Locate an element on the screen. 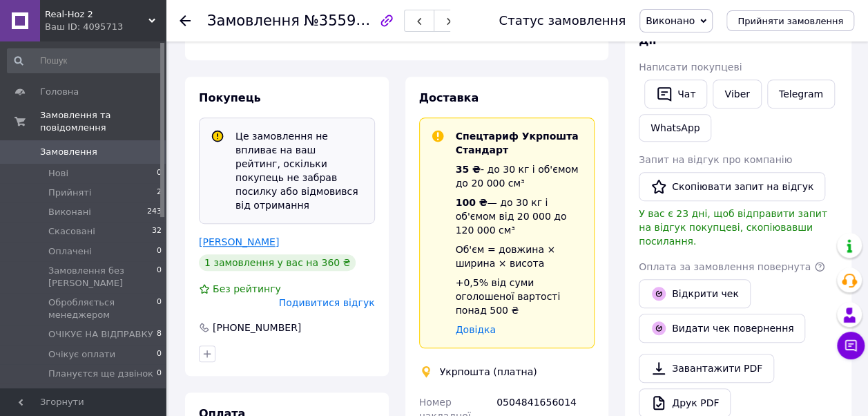 The width and height of the screenshot is (868, 416). span: 8 is located at coordinates (159, 334).